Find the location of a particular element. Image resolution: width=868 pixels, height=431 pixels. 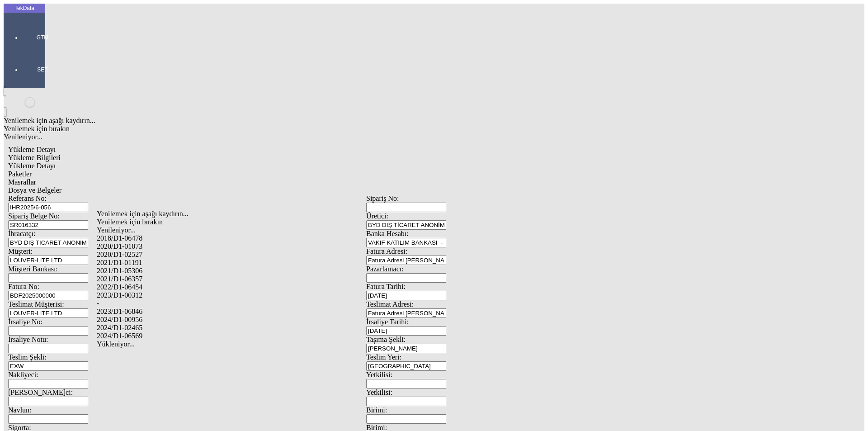

span: Dosya ve Belgeler is located at coordinates (35, 190).